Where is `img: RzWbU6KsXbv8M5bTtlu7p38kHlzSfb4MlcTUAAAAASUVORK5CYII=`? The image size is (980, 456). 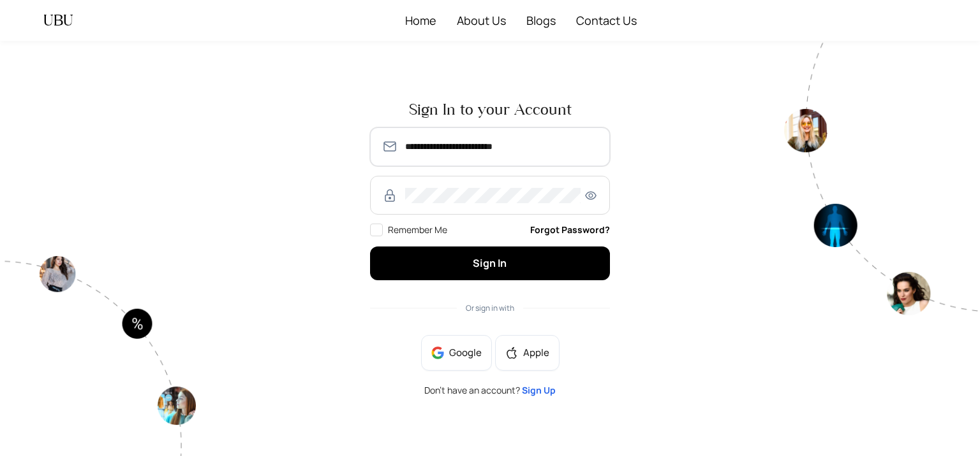
img: RzWbU6KsXbv8M5bTtlu7p38kHlzSfb4MlcTUAAAAASUVORK5CYII= is located at coordinates (390, 196).